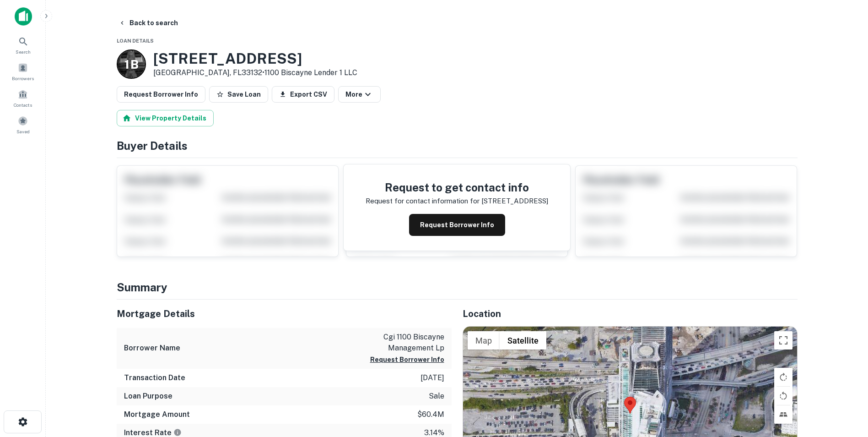 This screenshot has width=868, height=437. I want to click on a: Search, so click(23, 45).